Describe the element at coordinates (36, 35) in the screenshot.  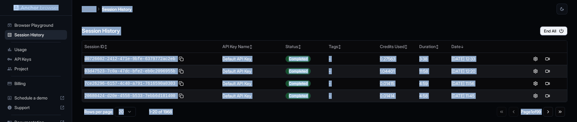
I see `div: Session History` at that location.